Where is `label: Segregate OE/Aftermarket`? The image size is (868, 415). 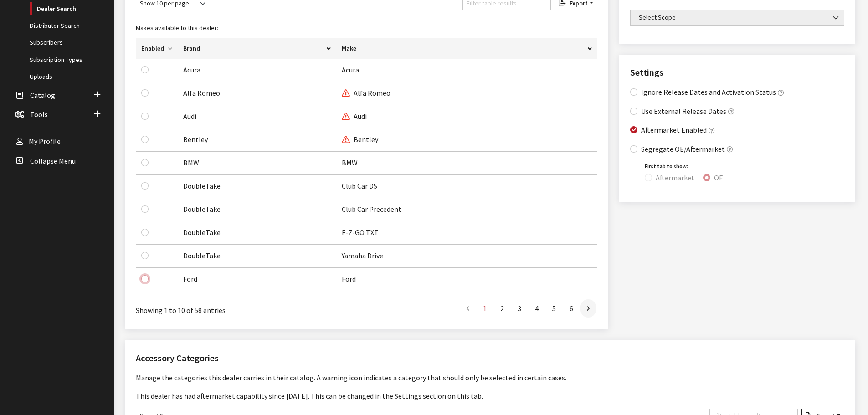 label: Segregate OE/Aftermarket is located at coordinates (683, 149).